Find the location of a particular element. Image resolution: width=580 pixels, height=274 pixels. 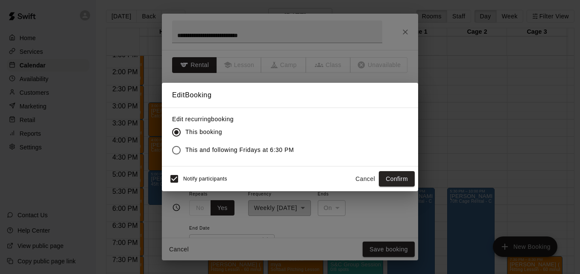

span: Notify participants is located at coordinates (205, 179).